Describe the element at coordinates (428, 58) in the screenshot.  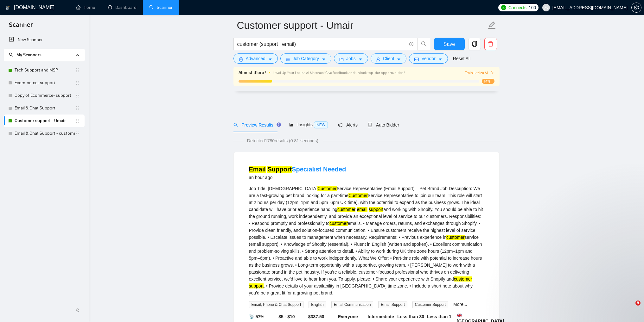
I see `span: Vendor` at that location.